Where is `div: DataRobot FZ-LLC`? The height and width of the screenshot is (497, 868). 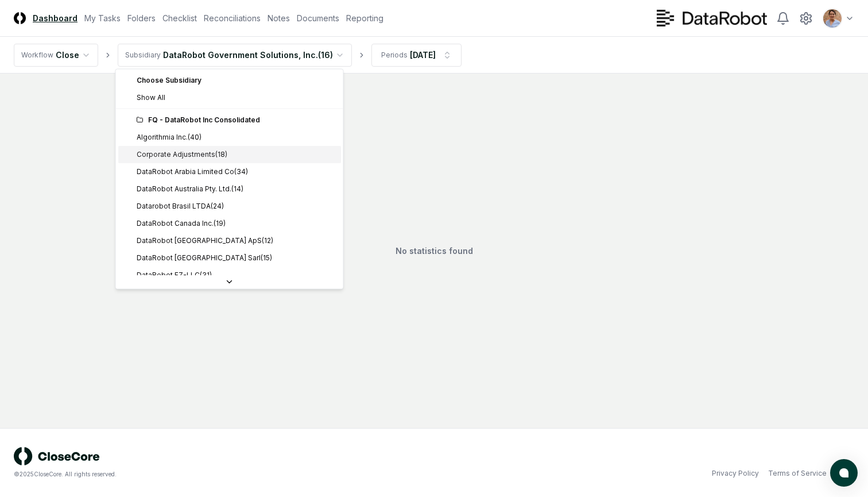
div: DataRobot FZ-LLC is located at coordinates (174, 275).